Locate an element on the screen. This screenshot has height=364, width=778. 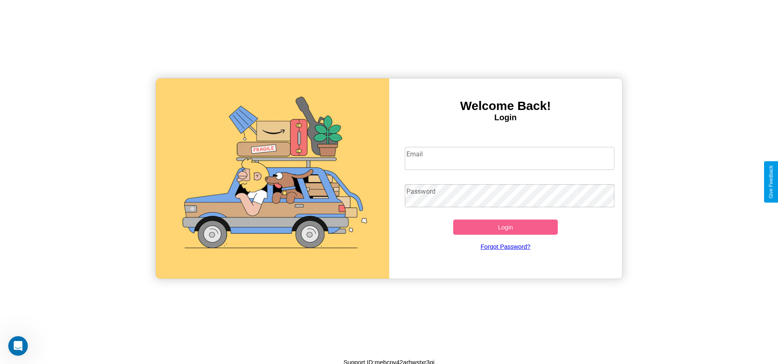
button: Login is located at coordinates (506, 227).